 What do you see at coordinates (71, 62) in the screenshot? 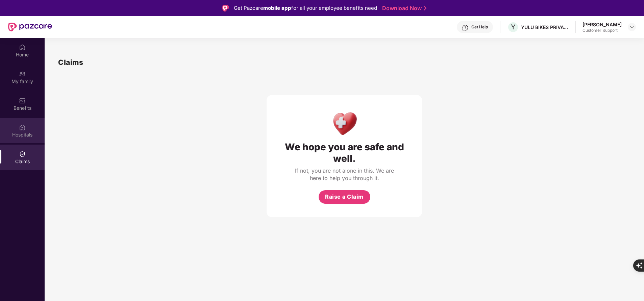
I see `h1: Claims` at bounding box center [71, 62].